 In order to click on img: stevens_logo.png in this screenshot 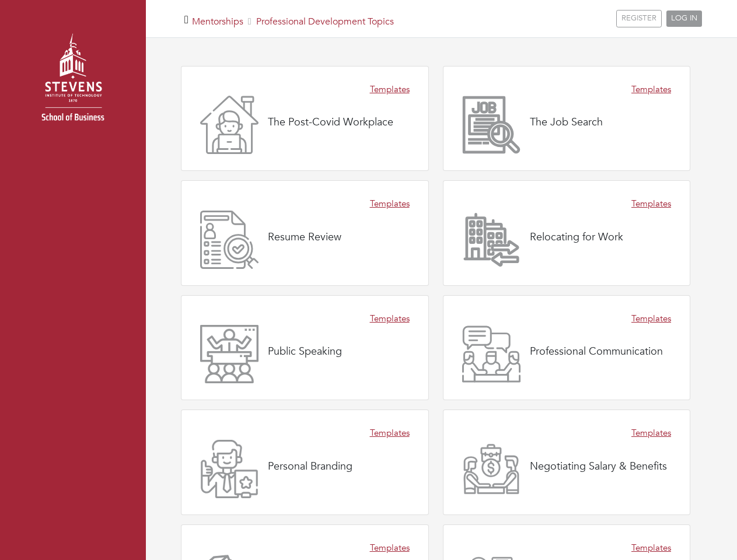, I will do `click(73, 81)`.